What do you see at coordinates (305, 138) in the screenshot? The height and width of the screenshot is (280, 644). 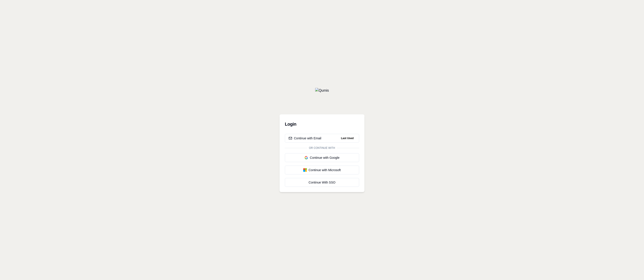 I see `div: Continue with Email` at bounding box center [305, 138].